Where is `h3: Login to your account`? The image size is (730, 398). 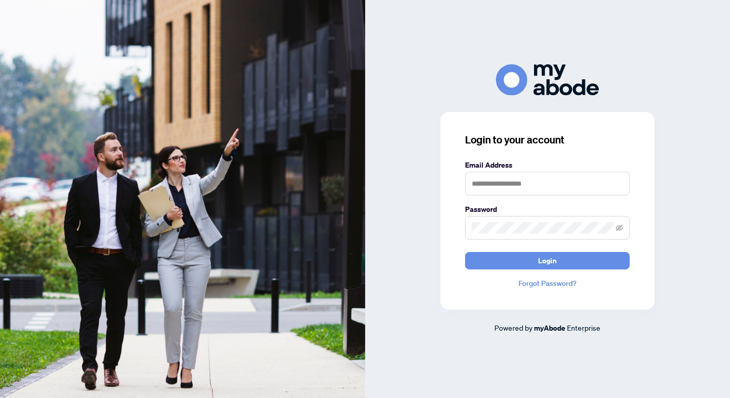
h3: Login to your account is located at coordinates (547, 140).